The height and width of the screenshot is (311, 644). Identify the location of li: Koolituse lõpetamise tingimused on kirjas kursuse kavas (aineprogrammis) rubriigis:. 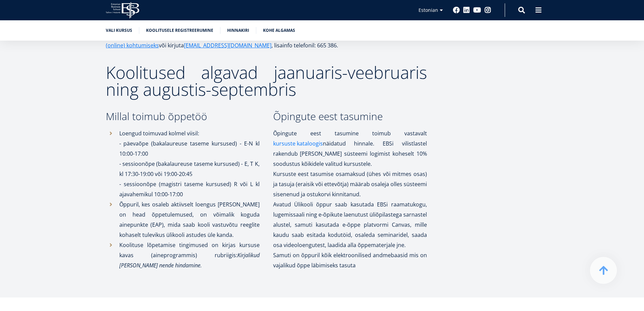
(182, 255).